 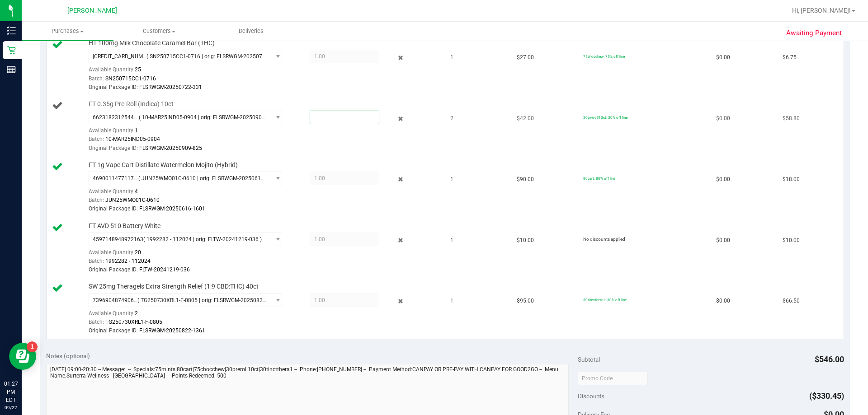 I want to click on span: TG250730XRL1-F-0805, so click(x=134, y=322).